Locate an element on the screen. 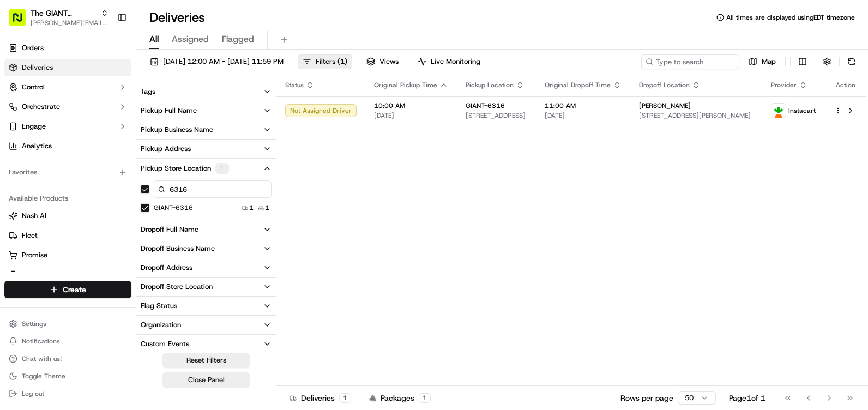  button: Dropoff Store Location is located at coordinates (206, 287).